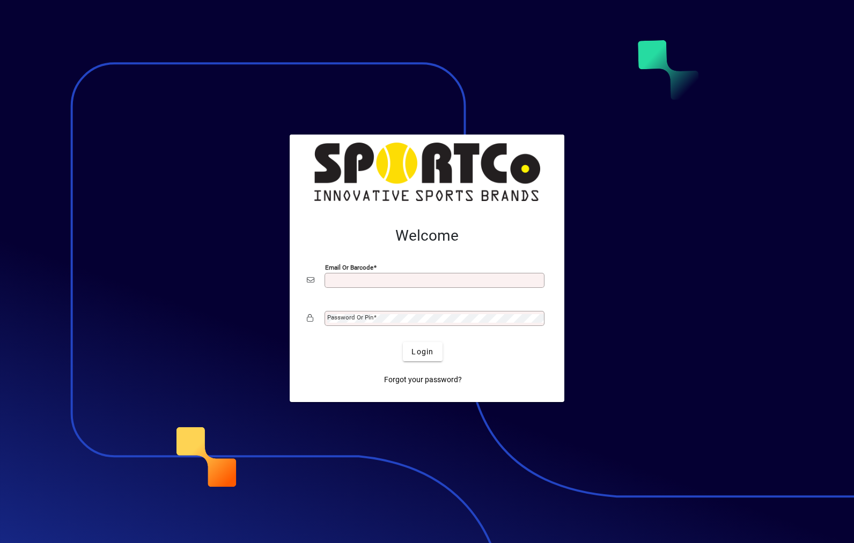  What do you see at coordinates (422, 352) in the screenshot?
I see `span: Login` at bounding box center [422, 352].